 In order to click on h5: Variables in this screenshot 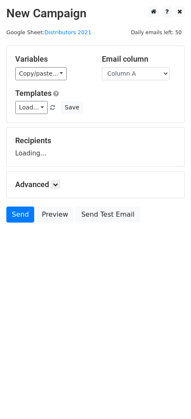, I will do `click(52, 59)`.